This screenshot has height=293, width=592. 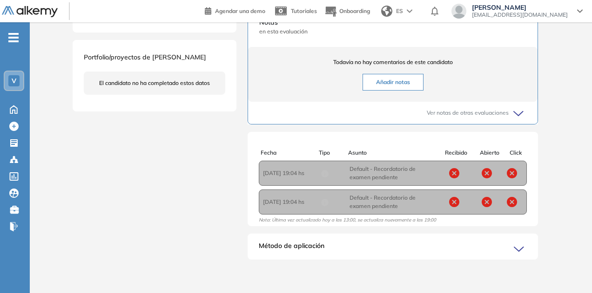 I want to click on img: world, so click(x=386, y=11).